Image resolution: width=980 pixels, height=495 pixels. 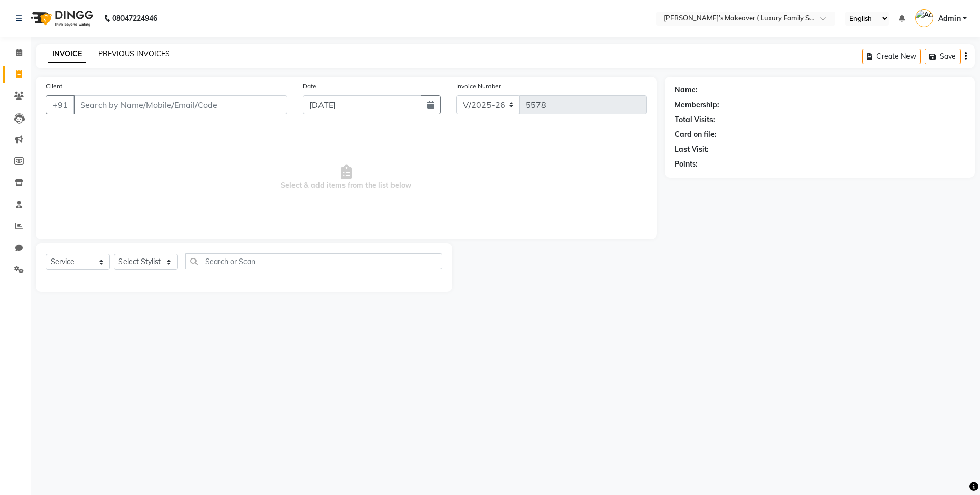 I want to click on button: +91, so click(x=61, y=105).